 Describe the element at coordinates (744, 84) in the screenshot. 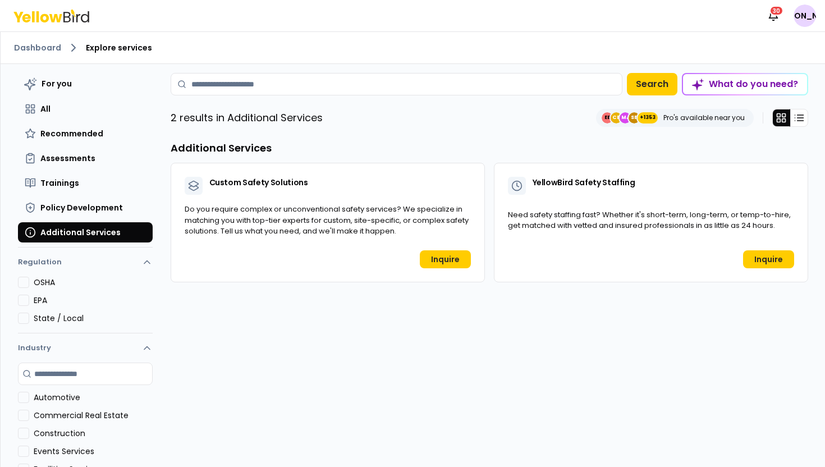

I see `button: What do you need?` at that location.